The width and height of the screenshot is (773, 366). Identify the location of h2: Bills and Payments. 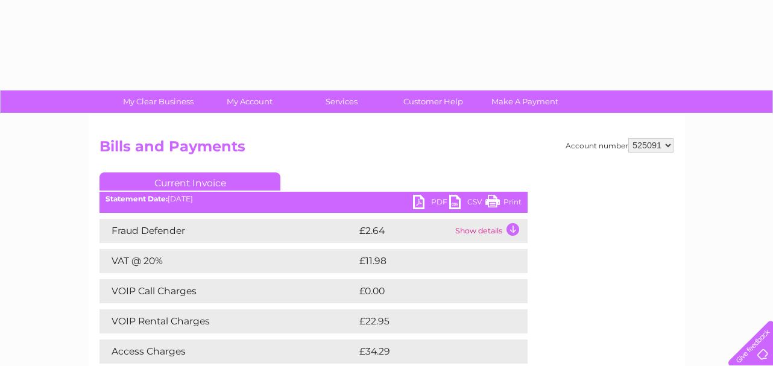
(387, 150).